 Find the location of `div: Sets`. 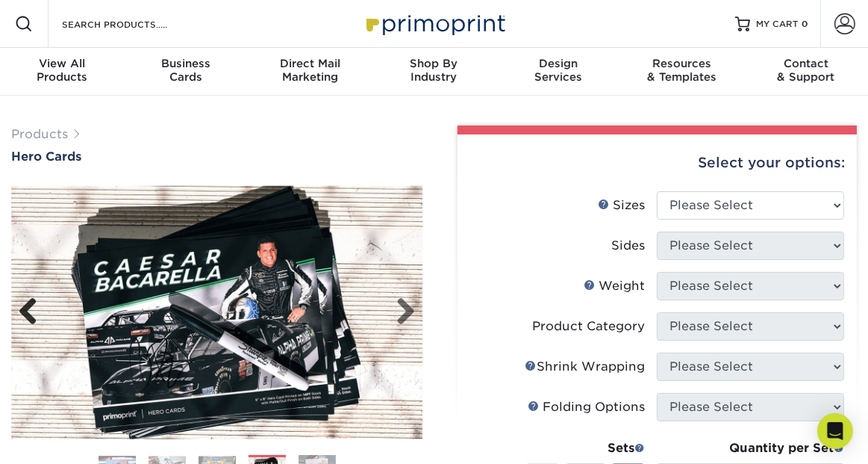

div: Sets is located at coordinates (585, 448).